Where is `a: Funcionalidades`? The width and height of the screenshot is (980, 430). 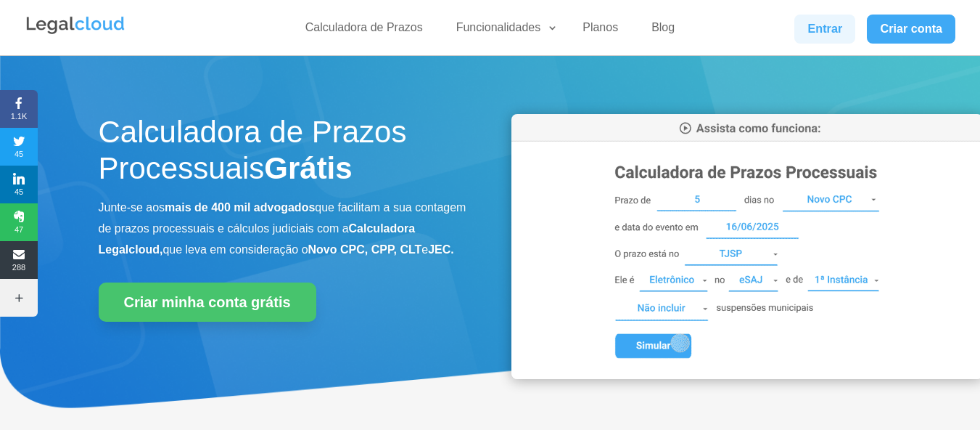
a: Funcionalidades is located at coordinates (503, 30).